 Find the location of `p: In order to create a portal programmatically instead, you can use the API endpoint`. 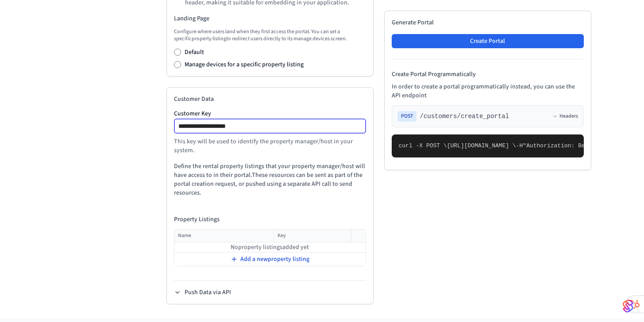

p: In order to create a portal programmatically instead, you can use the API endpoint is located at coordinates (488, 91).